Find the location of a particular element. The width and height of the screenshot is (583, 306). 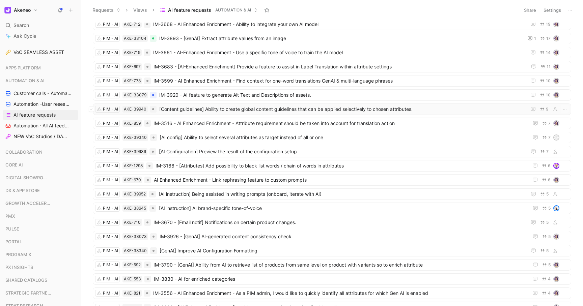

span: [Content guidelines] Ability to create global content guidelines that can be applied selectively ... is located at coordinates (342, 109).